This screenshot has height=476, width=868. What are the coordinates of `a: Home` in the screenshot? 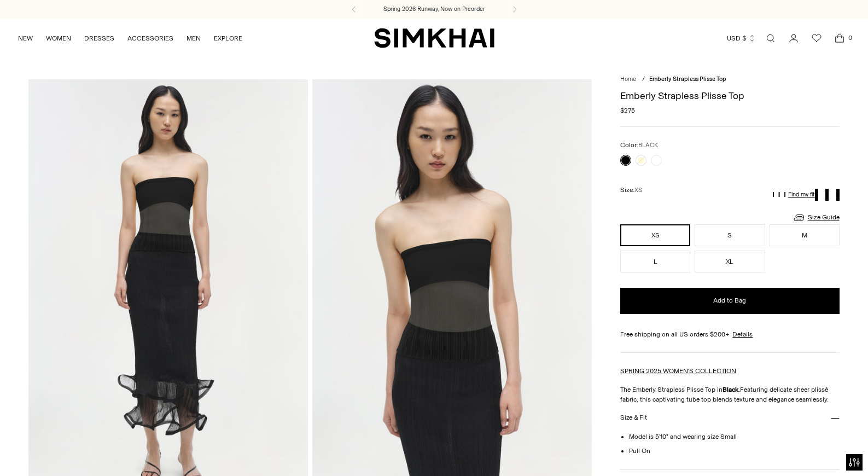 It's located at (628, 79).